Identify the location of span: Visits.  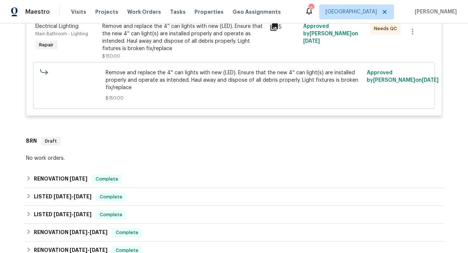
(79, 12).